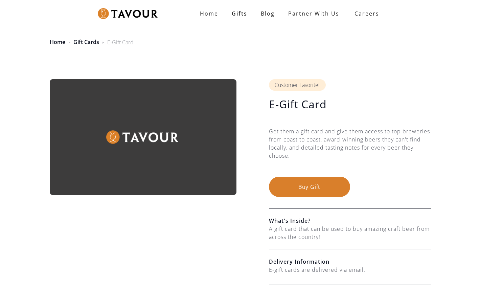 The width and height of the screenshot is (480, 286). I want to click on div: Customer Favorite!, so click(297, 85).